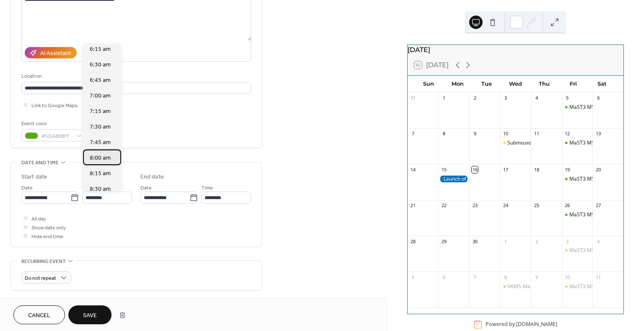 The image size is (644, 331). What do you see at coordinates (444, 205) in the screenshot?
I see `div: 22` at bounding box center [444, 205].